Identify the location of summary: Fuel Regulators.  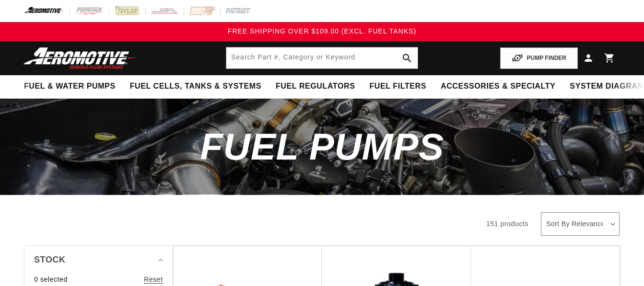
(315, 86).